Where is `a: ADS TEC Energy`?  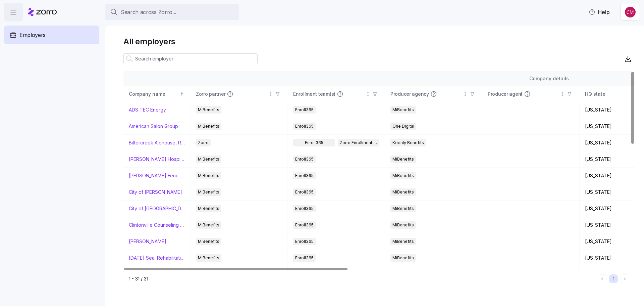 a: ADS TEC Energy is located at coordinates (147, 110).